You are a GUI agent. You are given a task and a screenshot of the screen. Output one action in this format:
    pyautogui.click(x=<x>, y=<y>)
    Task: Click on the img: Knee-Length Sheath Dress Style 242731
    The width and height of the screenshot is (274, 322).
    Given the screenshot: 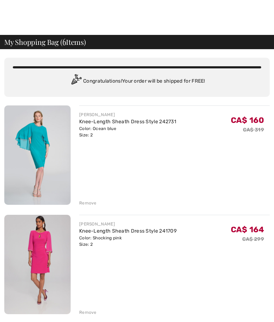 What is the action you would take?
    pyautogui.click(x=37, y=155)
    